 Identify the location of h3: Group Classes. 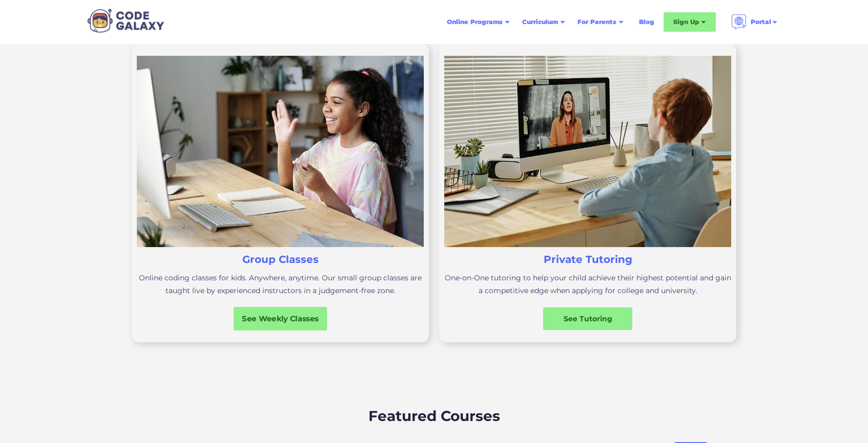
(280, 260).